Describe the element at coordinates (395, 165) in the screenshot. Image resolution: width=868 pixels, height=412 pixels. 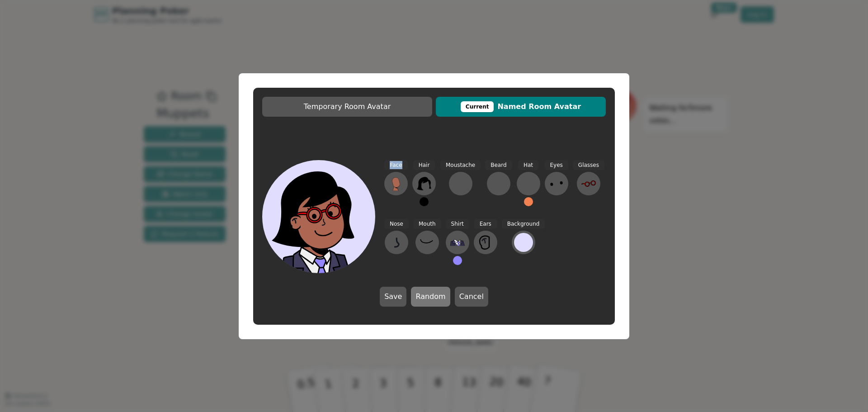
I see `span: Face` at that location.